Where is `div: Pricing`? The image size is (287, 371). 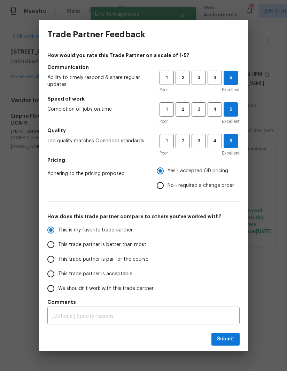 div: Pricing is located at coordinates (198, 178).